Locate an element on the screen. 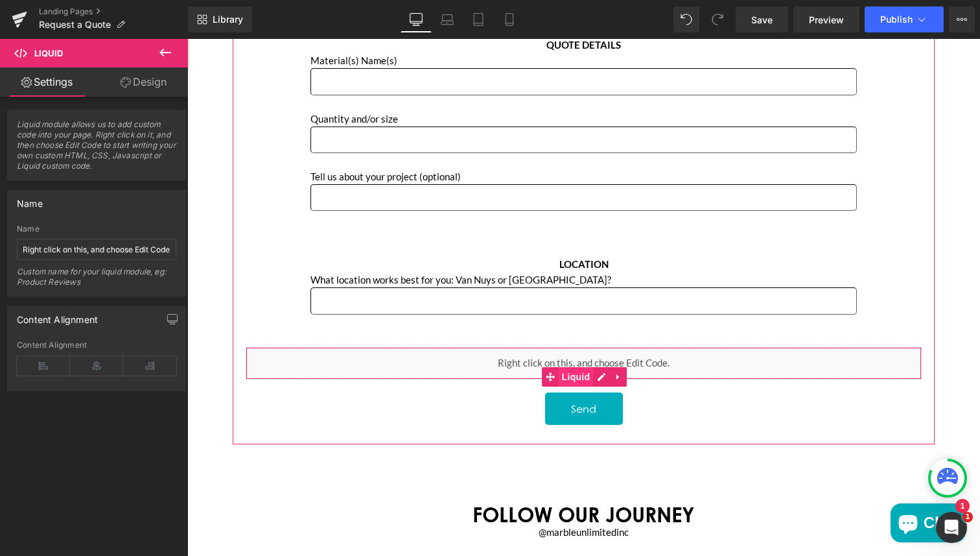 The height and width of the screenshot is (556, 980). button: Publish is located at coordinates (904, 20).